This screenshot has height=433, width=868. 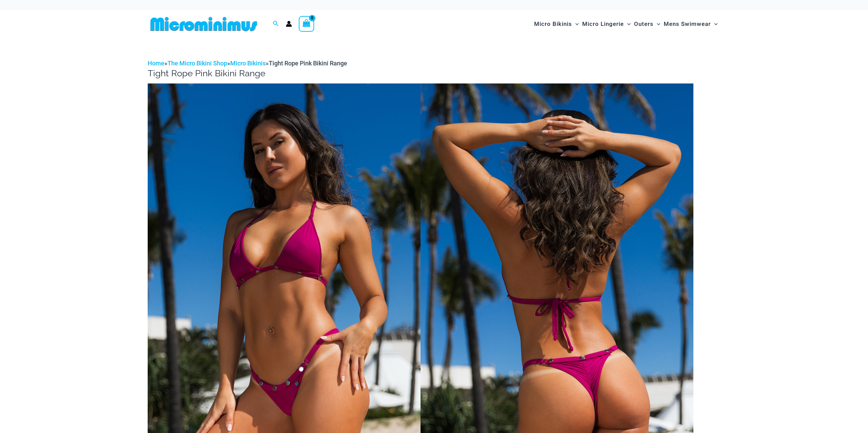 I want to click on a: Account icon link, so click(x=288, y=24).